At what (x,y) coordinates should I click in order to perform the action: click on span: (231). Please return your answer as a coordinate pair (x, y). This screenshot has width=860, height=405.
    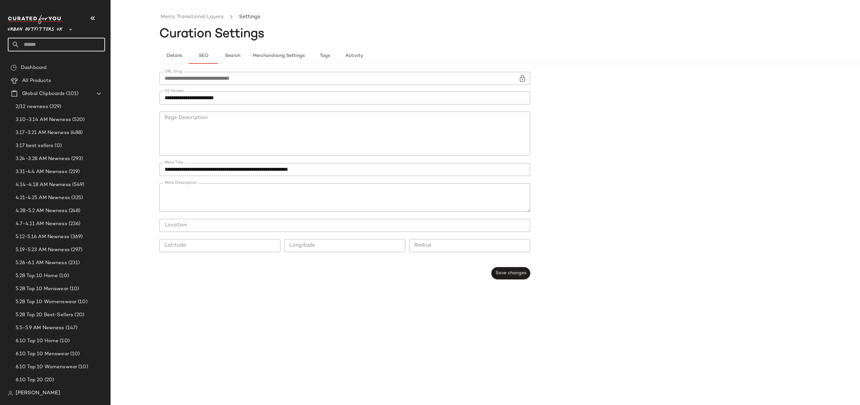
    Looking at the image, I should click on (74, 263).